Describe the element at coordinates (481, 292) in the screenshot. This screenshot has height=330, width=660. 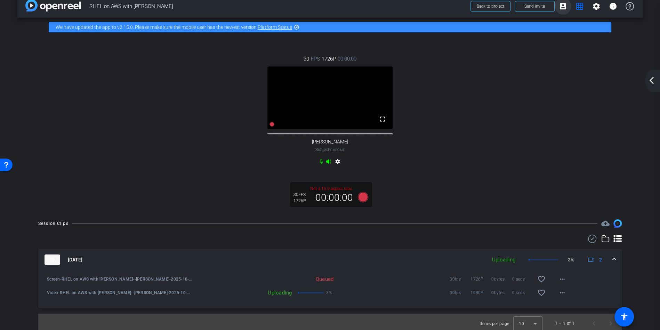
I see `span: 1080P` at that location.